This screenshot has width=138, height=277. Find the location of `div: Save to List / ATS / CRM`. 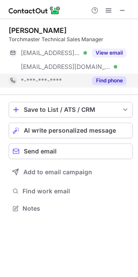

div: Save to List / ATS / CRM is located at coordinates (71, 110).